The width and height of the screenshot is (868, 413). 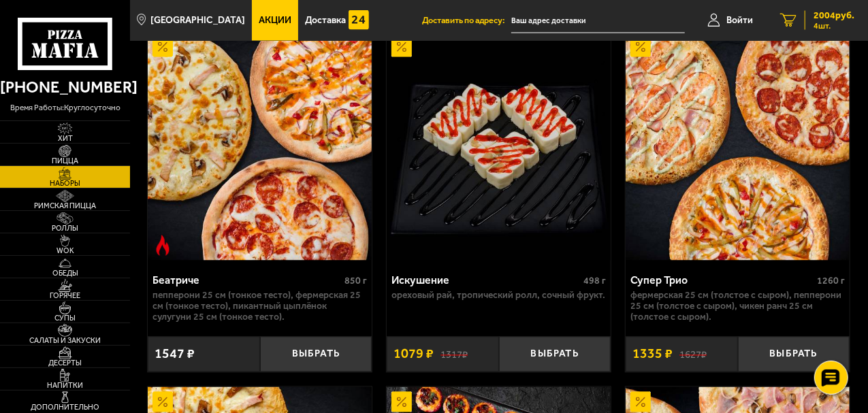 What do you see at coordinates (739, 21) in the screenshot?
I see `span: Войти` at bounding box center [739, 21].